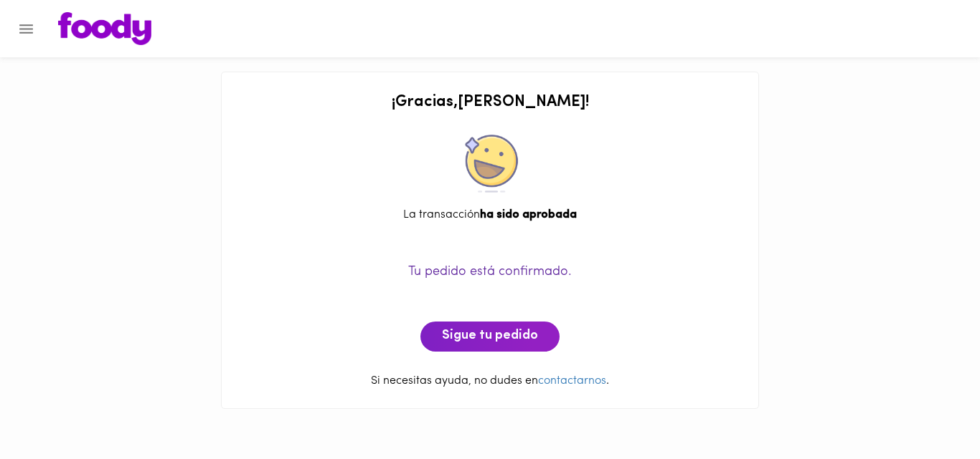 Image resolution: width=980 pixels, height=459 pixels. Describe the element at coordinates (572, 381) in the screenshot. I see `a: contactarnos` at that location.